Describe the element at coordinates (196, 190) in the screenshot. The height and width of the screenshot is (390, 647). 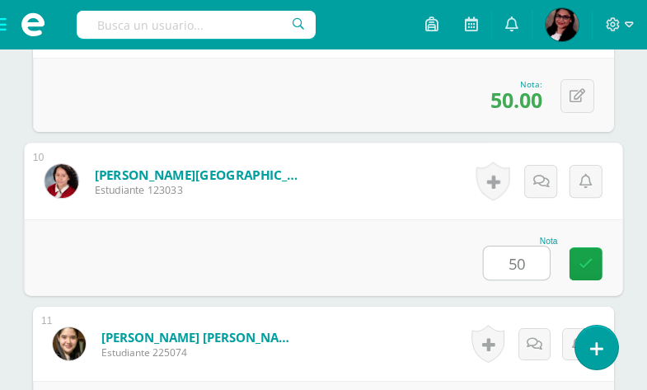
I see `span: Estudiante 123033` at that location.